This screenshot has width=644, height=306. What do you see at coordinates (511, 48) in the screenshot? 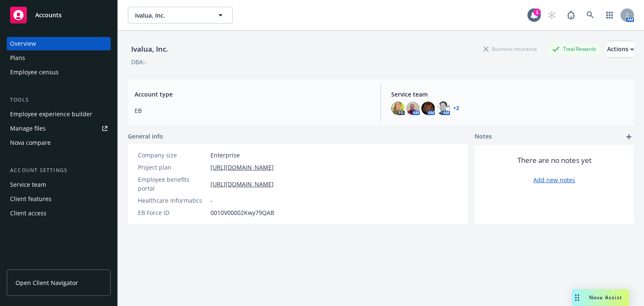
I see `div: Business Insurance` at bounding box center [511, 48].